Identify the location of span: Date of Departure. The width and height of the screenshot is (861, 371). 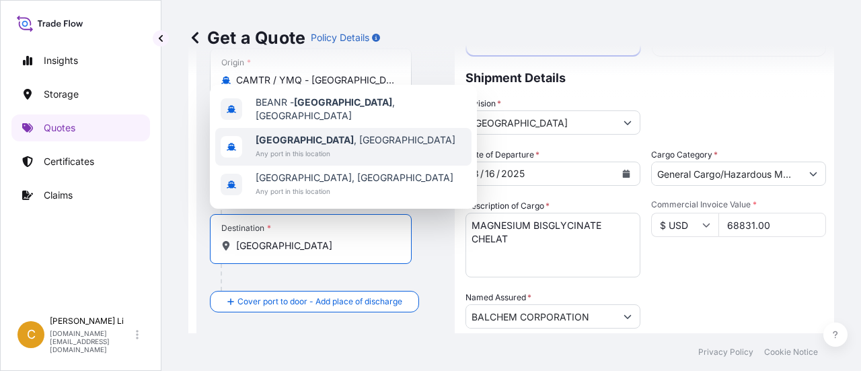
(502, 155).